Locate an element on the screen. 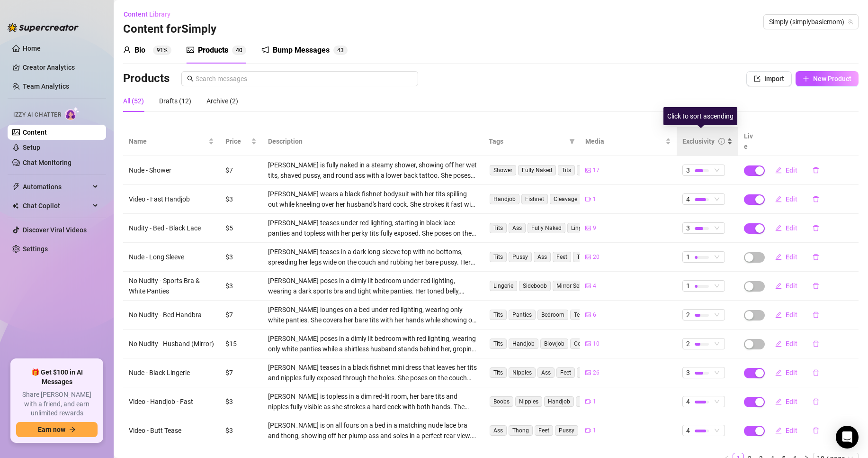 The width and height of the screenshot is (868, 458). span: Media is located at coordinates (624, 141).